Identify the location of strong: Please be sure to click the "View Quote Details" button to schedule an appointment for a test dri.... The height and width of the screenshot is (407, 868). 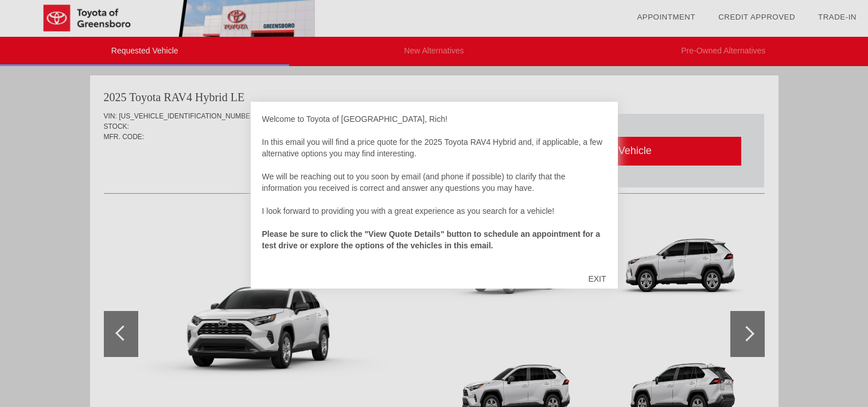
(431, 240).